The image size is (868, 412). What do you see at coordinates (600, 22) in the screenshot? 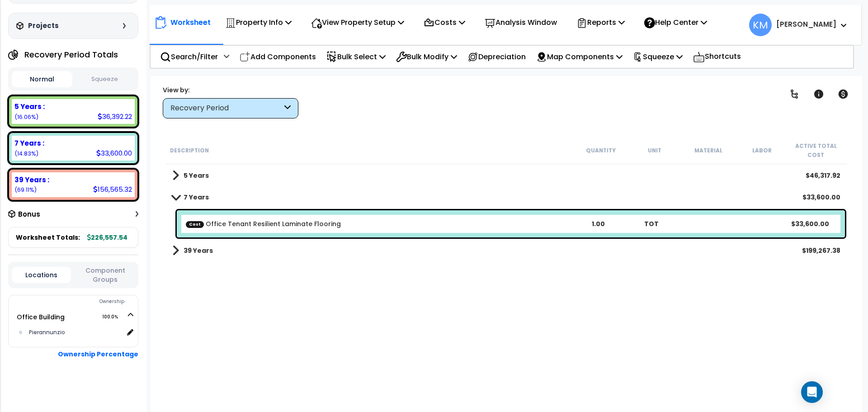
I see `p: Reports` at bounding box center [600, 22].